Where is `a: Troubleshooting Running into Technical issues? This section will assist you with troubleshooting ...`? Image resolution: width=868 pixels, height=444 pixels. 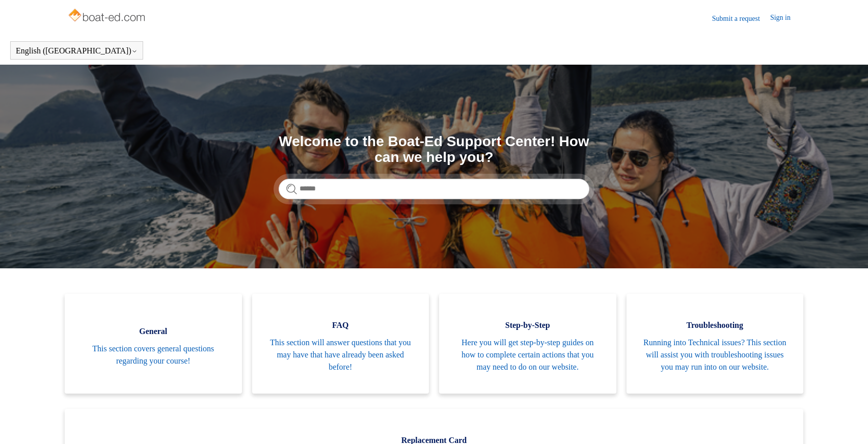 a: Troubleshooting Running into Technical issues? This section will assist you with troubleshooting ... is located at coordinates (715, 344).